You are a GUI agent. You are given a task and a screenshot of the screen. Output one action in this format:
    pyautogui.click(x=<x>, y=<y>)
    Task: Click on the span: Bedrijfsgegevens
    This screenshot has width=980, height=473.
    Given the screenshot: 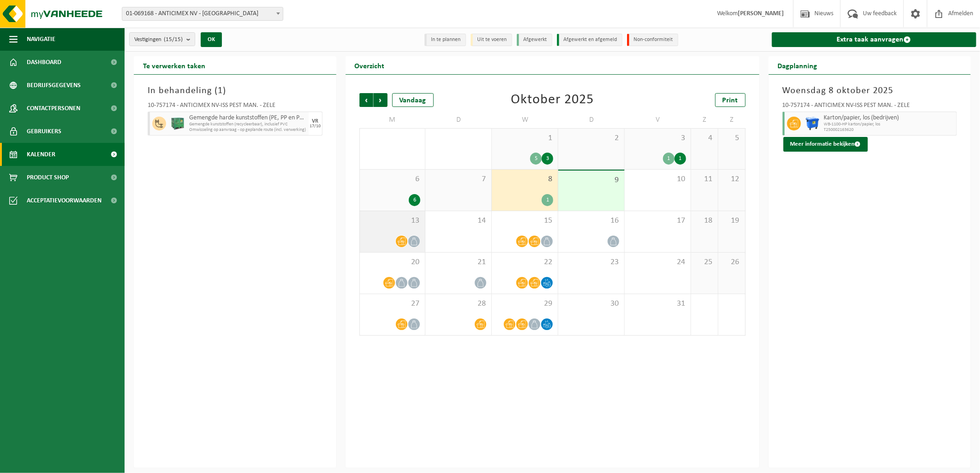 What is the action you would take?
    pyautogui.click(x=53, y=85)
    